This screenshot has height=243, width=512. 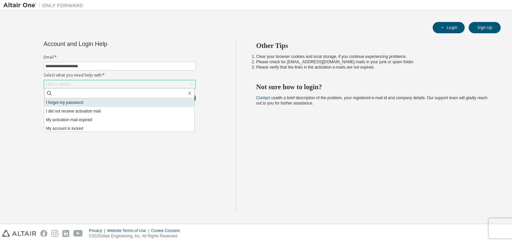 What do you see at coordinates (78, 233) in the screenshot?
I see `img: youtube.svg` at bounding box center [78, 233].